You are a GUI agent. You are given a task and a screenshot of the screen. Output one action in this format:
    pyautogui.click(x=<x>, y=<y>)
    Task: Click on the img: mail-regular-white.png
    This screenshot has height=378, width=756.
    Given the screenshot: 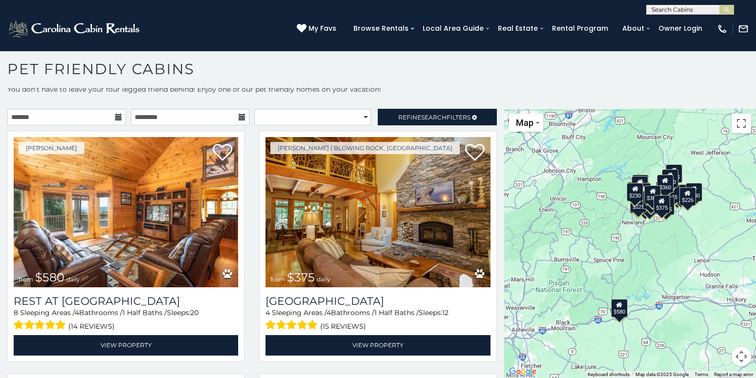 What is the action you would take?
    pyautogui.click(x=743, y=29)
    